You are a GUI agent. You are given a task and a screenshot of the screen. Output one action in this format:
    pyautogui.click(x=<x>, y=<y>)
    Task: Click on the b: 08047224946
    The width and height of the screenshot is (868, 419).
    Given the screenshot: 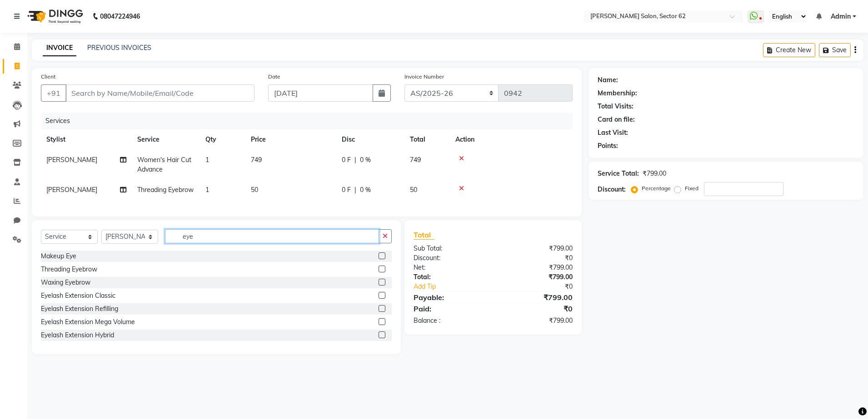 What is the action you would take?
    pyautogui.click(x=120, y=17)
    